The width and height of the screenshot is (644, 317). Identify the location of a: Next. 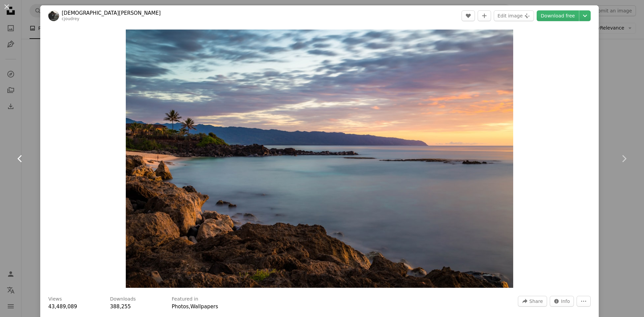
(624, 158).